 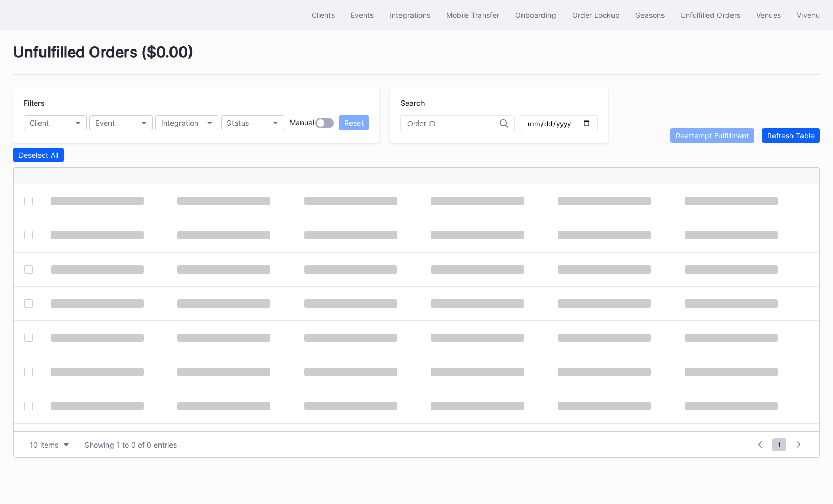 What do you see at coordinates (121, 122) in the screenshot?
I see `button: Event` at bounding box center [121, 122].